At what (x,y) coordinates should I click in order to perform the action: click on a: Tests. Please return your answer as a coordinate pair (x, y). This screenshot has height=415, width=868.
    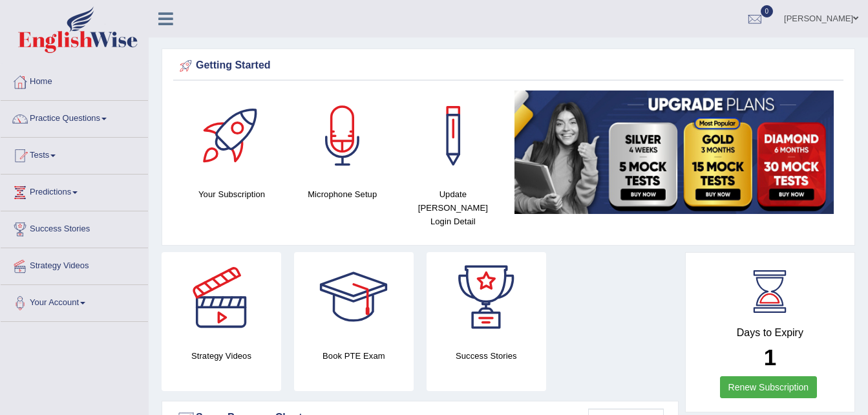
    Looking at the image, I should click on (74, 154).